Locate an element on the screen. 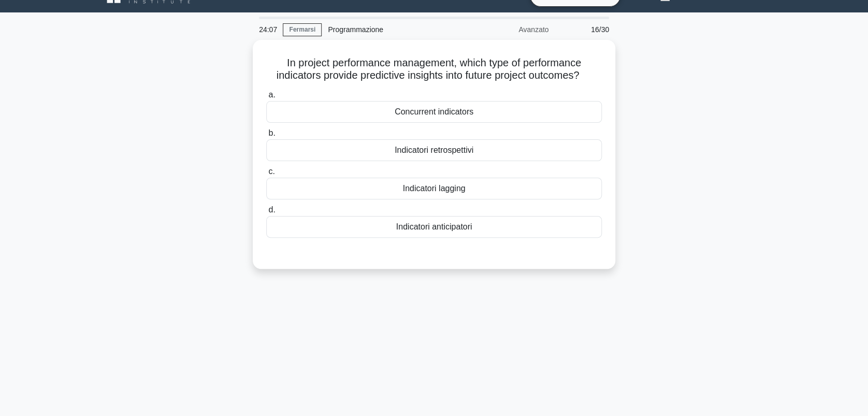 This screenshot has width=868, height=416. span: b. is located at coordinates (271, 132).